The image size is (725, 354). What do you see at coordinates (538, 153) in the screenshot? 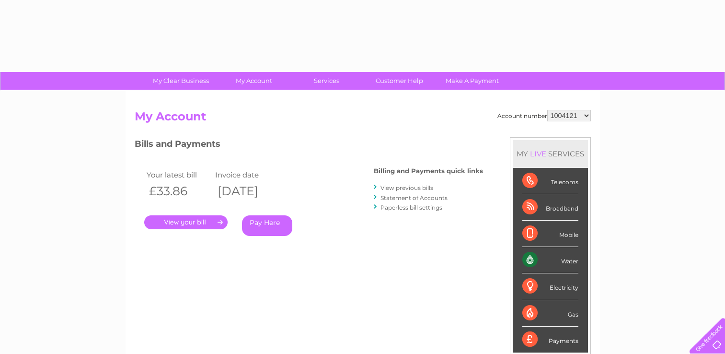
I see `div: LIVE` at bounding box center [538, 153].